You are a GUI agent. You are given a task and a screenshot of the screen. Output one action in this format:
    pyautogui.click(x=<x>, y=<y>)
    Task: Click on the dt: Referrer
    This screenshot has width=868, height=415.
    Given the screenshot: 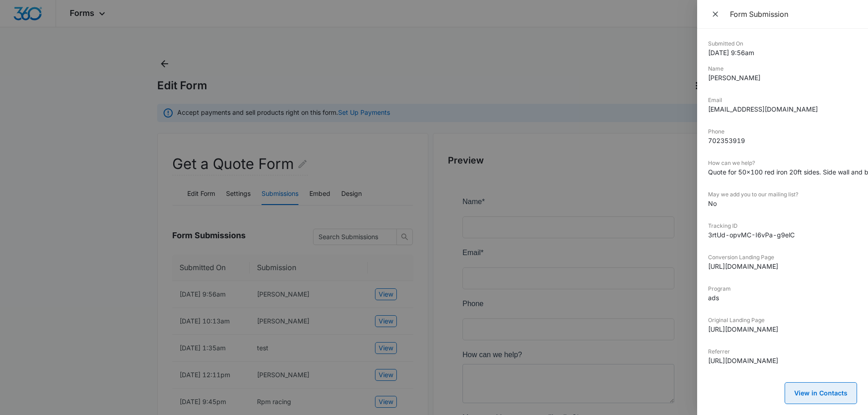 What is the action you would take?
    pyautogui.click(x=782, y=351)
    